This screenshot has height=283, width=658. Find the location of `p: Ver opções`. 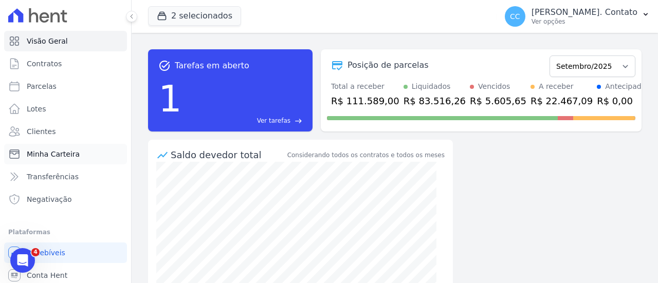

p: Ver opções is located at coordinates (585, 22).